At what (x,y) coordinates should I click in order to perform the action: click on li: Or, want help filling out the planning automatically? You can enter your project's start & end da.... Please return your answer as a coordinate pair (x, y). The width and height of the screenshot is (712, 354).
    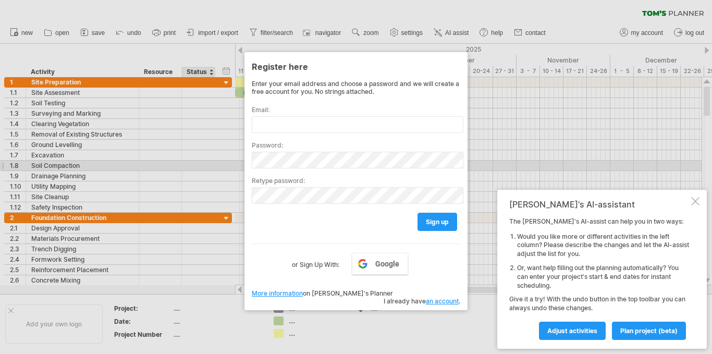
    Looking at the image, I should click on (603, 277).